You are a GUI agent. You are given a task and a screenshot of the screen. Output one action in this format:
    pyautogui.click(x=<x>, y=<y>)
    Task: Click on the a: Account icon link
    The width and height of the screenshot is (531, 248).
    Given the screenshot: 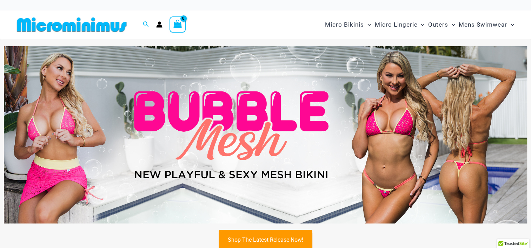 What is the action you would take?
    pyautogui.click(x=159, y=25)
    